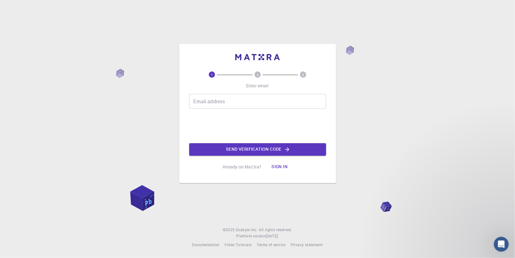  Describe the element at coordinates (24, 7) in the screenshot. I see `span: Support` at that location.